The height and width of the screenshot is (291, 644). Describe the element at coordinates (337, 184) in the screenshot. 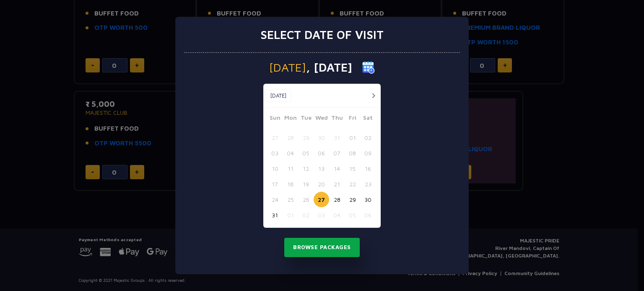

I see `button: 21` at that location.